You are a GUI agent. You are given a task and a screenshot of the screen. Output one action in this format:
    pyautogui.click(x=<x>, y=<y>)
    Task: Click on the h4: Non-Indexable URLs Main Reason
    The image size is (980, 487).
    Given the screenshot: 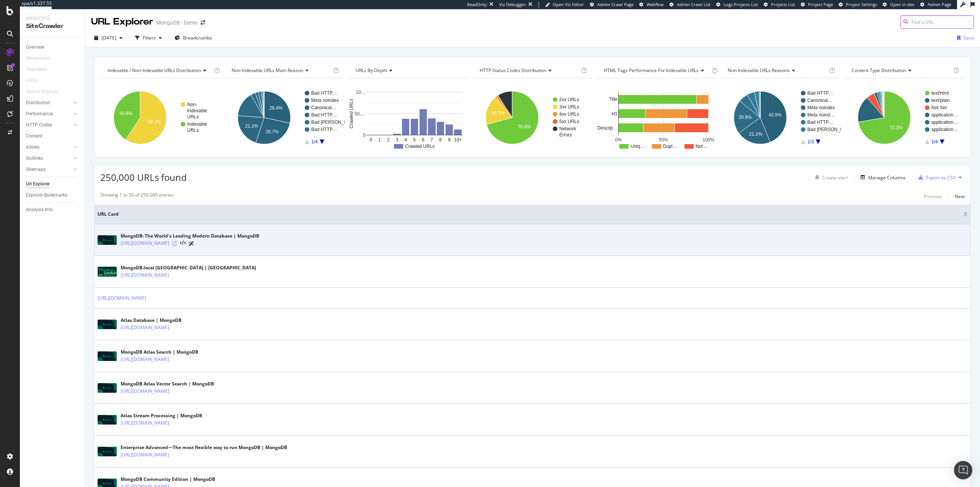 What is the action you would take?
    pyautogui.click(x=280, y=71)
    